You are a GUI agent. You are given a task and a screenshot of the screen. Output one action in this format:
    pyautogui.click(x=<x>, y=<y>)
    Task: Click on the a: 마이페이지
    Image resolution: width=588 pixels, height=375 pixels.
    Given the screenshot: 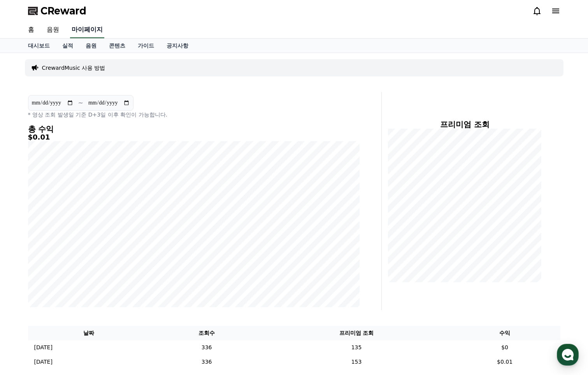 What is the action you would take?
    pyautogui.click(x=87, y=30)
    